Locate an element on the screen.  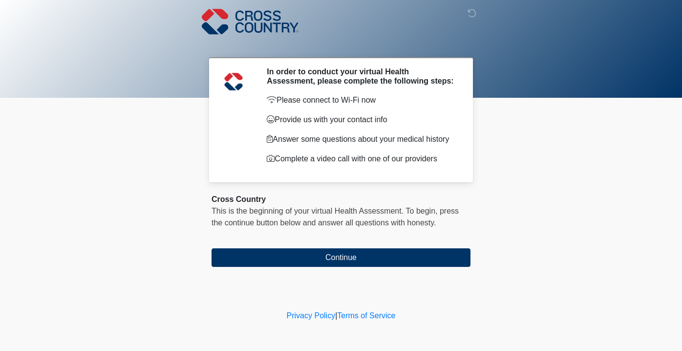
h2: In order to conduct your virtual Health Assessment, please complete the following steps: is located at coordinates (361, 76).